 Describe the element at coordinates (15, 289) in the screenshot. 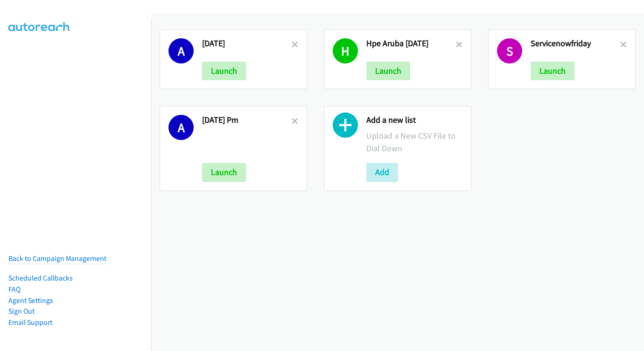

I see `a: FAQ` at that location.